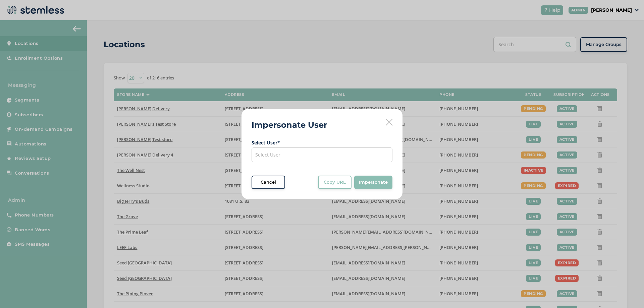 This screenshot has width=644, height=308. I want to click on span: Select User, so click(268, 154).